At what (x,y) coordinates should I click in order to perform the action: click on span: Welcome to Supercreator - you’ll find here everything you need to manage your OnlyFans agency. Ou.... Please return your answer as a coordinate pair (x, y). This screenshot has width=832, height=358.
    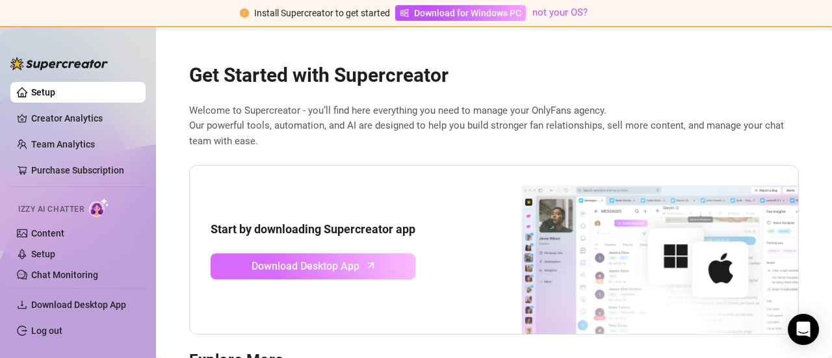
    Looking at the image, I should click on (494, 126).